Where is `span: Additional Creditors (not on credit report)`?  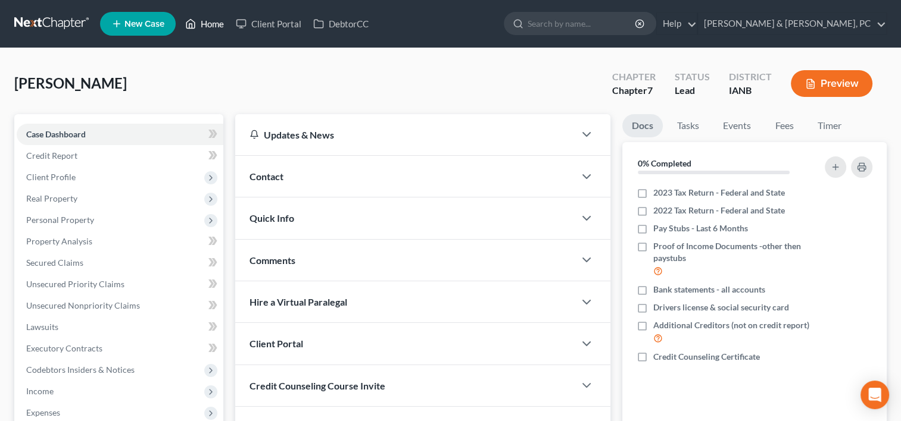
span: Additional Creditors (not on credit report) is located at coordinates (731, 326).